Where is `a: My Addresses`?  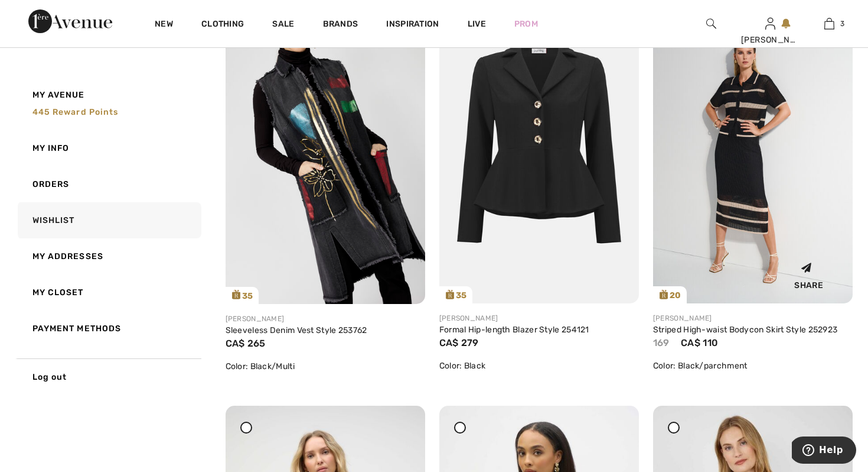 a: My Addresses is located at coordinates (108, 256).